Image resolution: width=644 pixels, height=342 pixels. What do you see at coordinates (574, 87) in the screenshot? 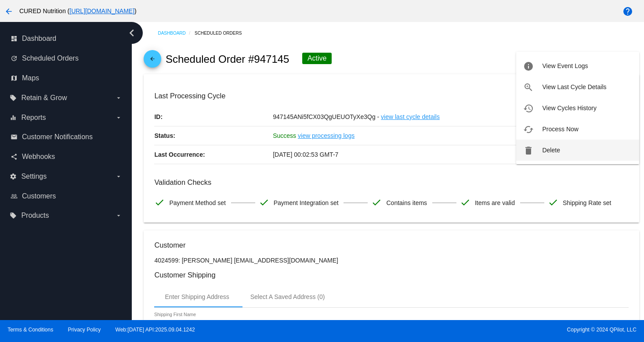
I see `span: View Last Cycle Details` at bounding box center [574, 87].